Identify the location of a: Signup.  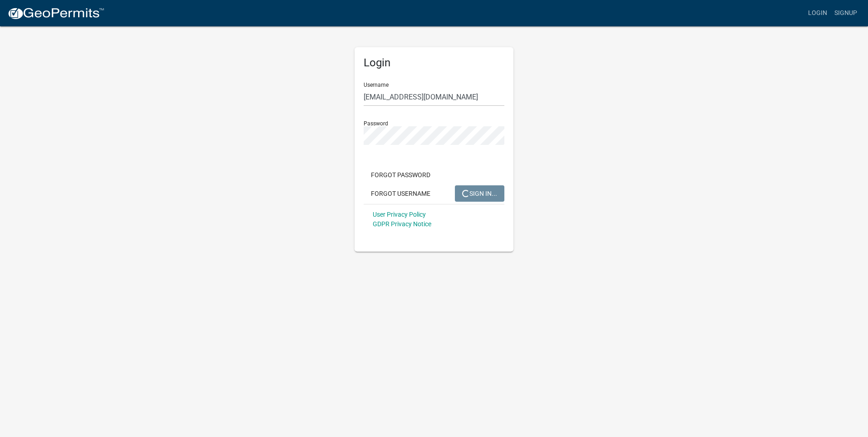
(845, 13).